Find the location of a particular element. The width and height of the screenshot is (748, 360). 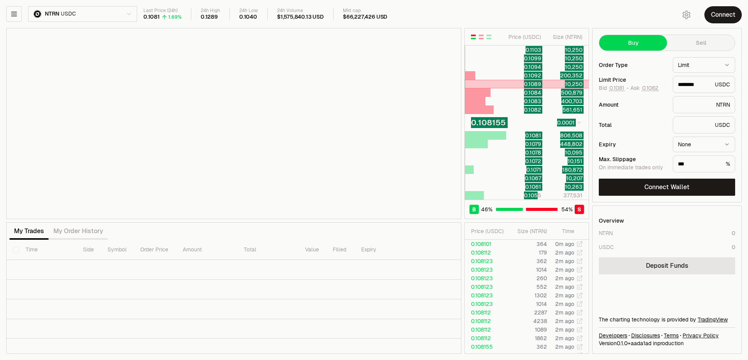

div: 0.108155 is located at coordinates (488, 123).